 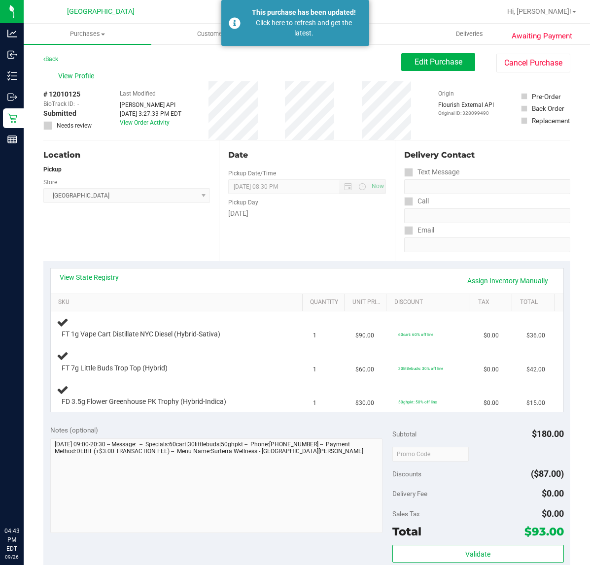 What do you see at coordinates (365, 369) in the screenshot?
I see `span: $60.00` at bounding box center [365, 369].